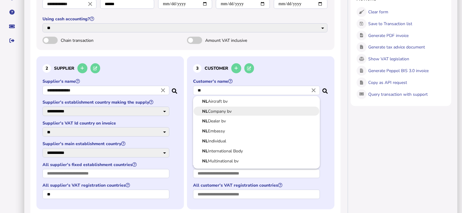  Describe the element at coordinates (257, 101) in the screenshot. I see `a: Aircraft bv` at that location.